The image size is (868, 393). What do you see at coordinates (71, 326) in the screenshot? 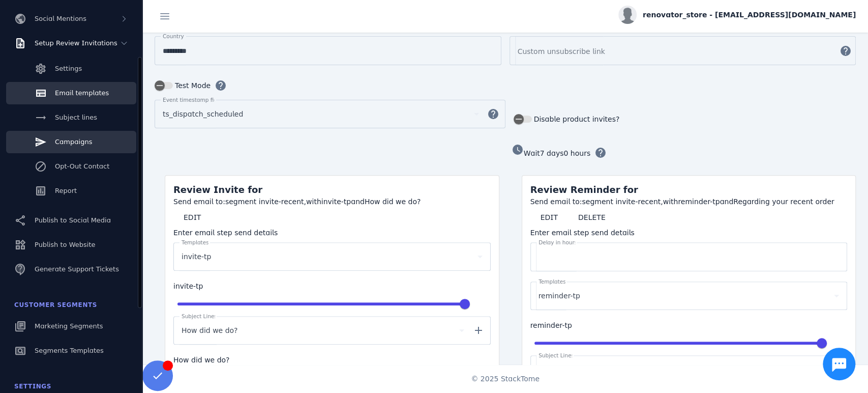
I see `a: Marketing Segments` at bounding box center [71, 326].